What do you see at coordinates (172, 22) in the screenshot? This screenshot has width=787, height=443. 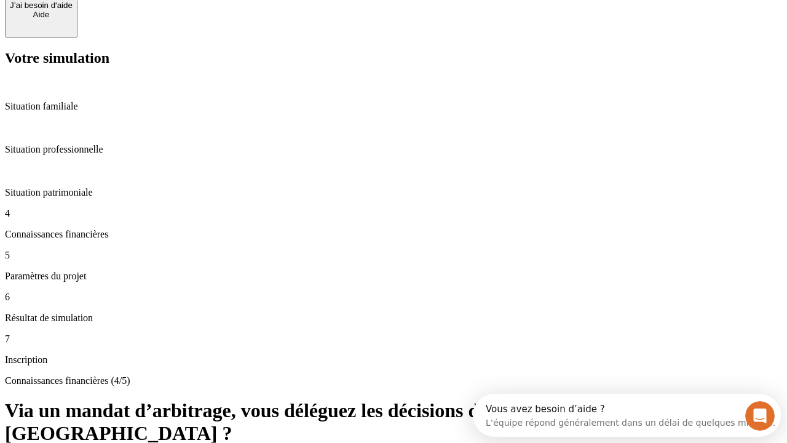 I see `div: Ouvrir le Messenger Intercom` at bounding box center [172, 22].